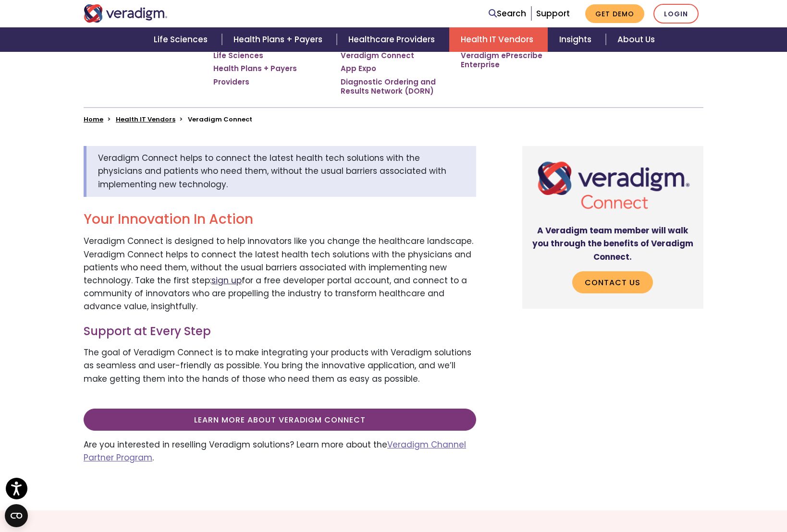  What do you see at coordinates (125, 13) in the screenshot?
I see `img: Veradigm logo` at bounding box center [125, 13].